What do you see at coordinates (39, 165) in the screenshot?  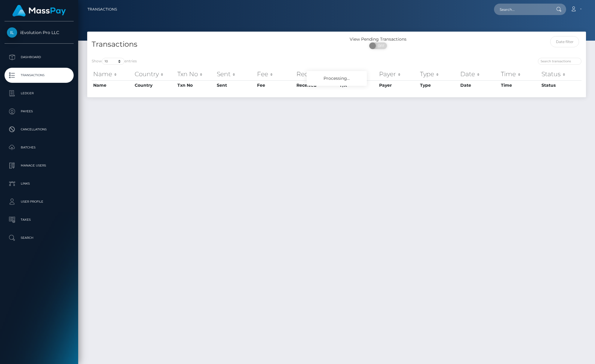 I see `p: Manage Users` at bounding box center [39, 165].